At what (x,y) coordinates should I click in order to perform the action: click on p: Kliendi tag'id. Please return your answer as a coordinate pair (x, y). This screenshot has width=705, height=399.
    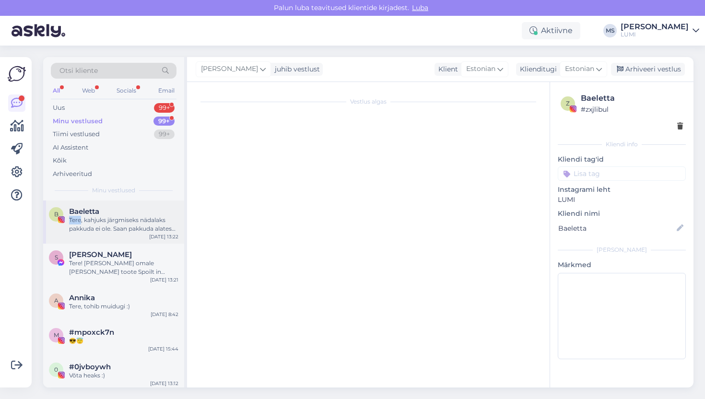
    Looking at the image, I should click on (622, 159).